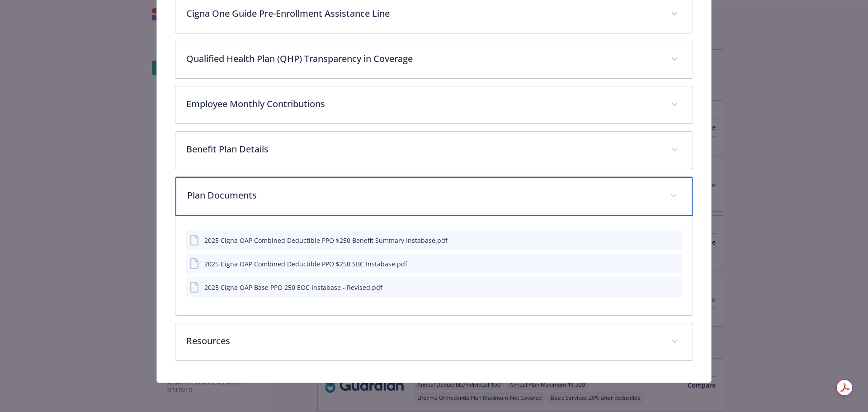 The height and width of the screenshot is (412, 868). I want to click on p: Resources, so click(423, 341).